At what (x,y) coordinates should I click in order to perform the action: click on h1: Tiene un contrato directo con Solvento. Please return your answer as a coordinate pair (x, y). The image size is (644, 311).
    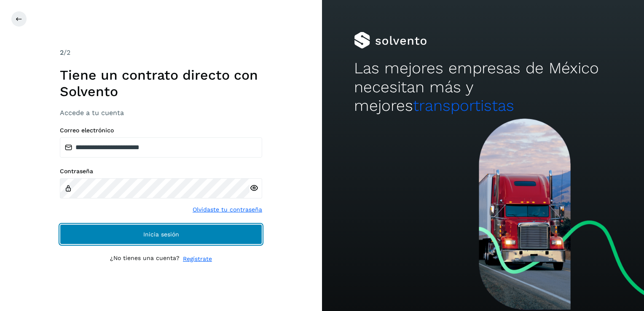
    Looking at the image, I should click on (161, 83).